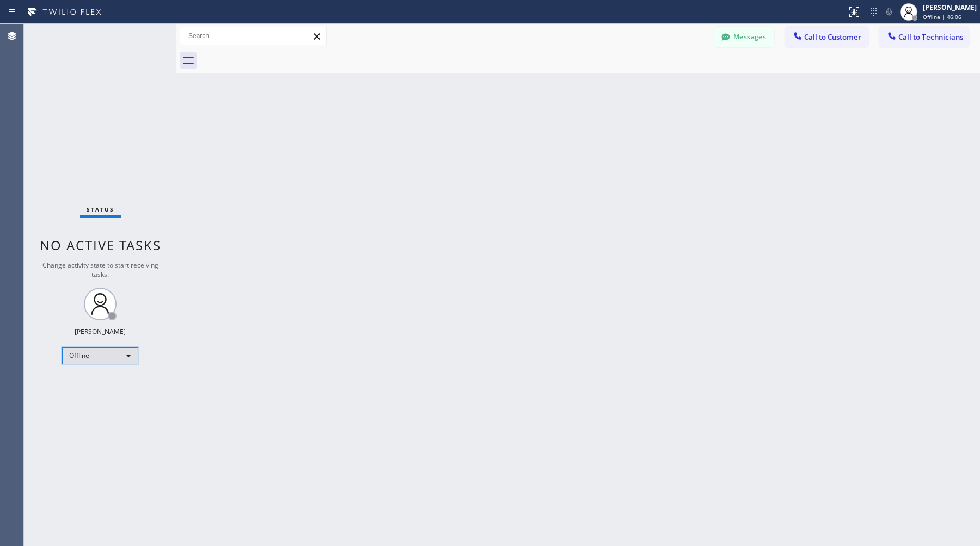 This screenshot has width=980, height=546. Describe the element at coordinates (100, 245) in the screenshot. I see `span: No active tasks` at that location.